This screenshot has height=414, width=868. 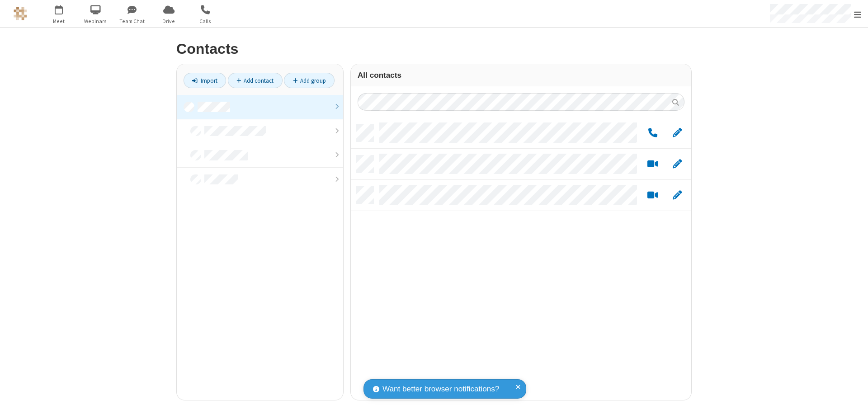 I want to click on a: Add group, so click(x=309, y=80).